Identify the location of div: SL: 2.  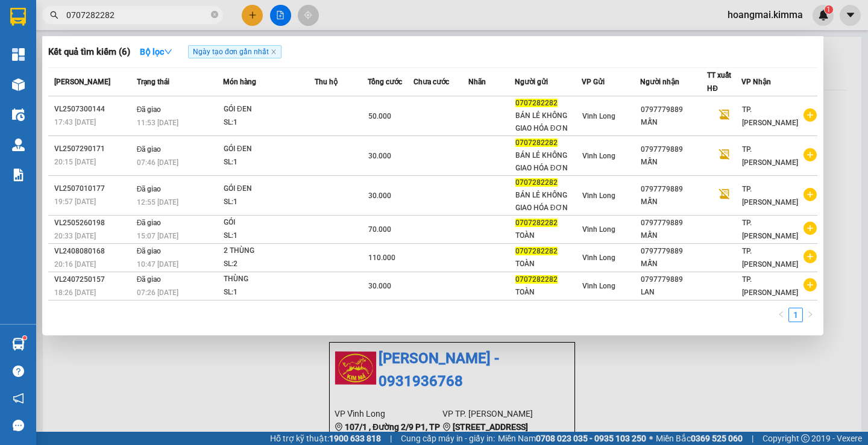
(269, 265).